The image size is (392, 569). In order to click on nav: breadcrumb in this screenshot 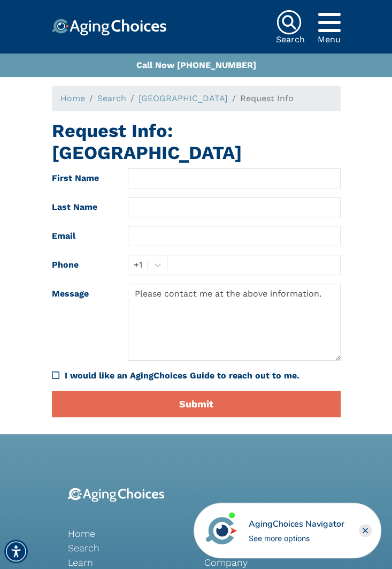, I will do `click(197, 99)`.